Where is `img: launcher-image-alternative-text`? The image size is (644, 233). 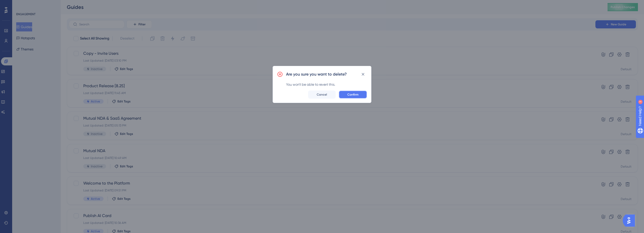 img: launcher-image-alternative-text is located at coordinates (6, 7).